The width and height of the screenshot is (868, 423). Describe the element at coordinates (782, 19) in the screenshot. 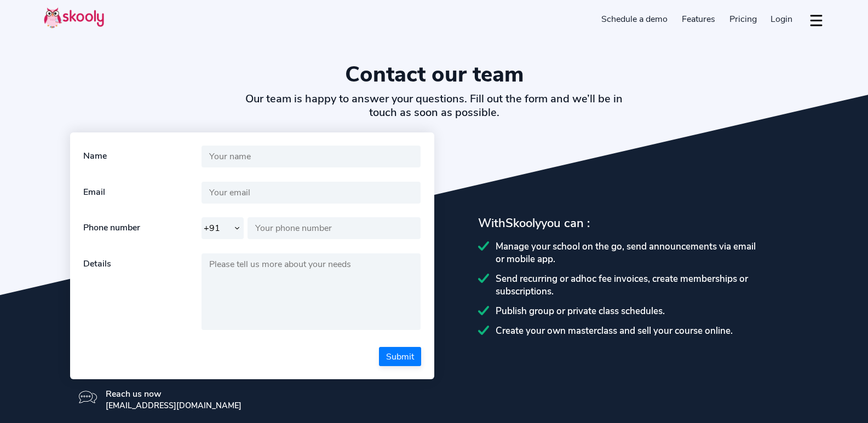

I see `a: Login` at that location.